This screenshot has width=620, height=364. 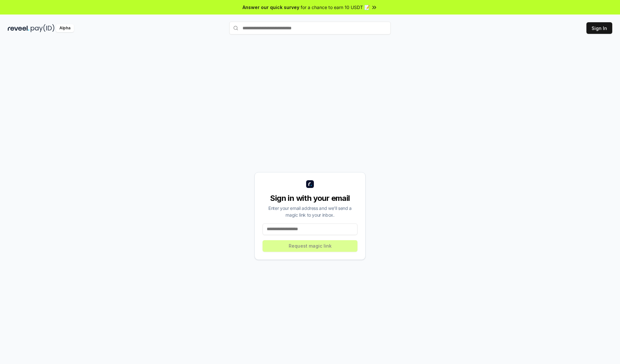 I want to click on img: reveel_dark, so click(x=18, y=28).